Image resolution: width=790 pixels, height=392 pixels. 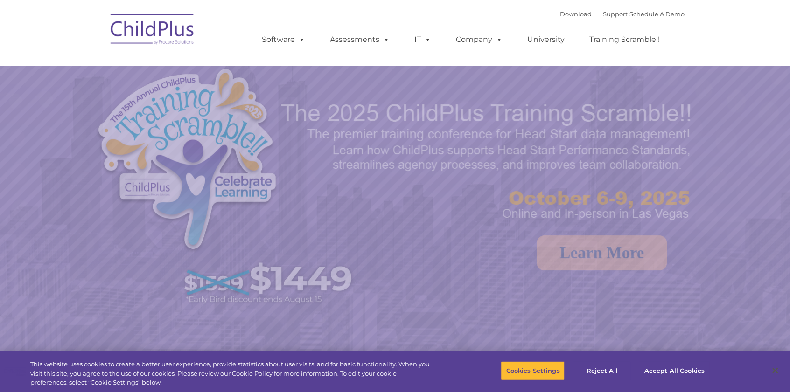 I want to click on button: Accept All Cookies, so click(x=674, y=371).